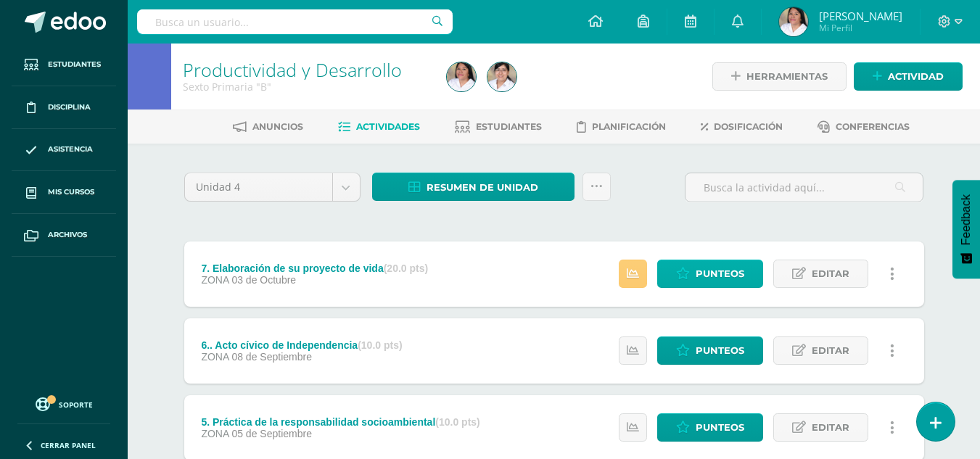 This screenshot has width=980, height=459. Describe the element at coordinates (388, 126) in the screenshot. I see `span: Actividades` at that location.